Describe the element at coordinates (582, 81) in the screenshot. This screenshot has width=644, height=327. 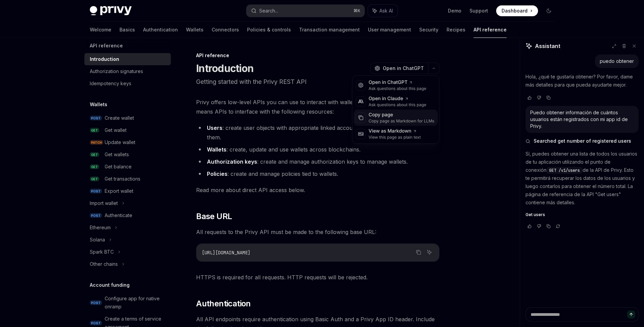
I see `p: Hola, ¿qué te gustaría obtener? Por favor, dame más detalles para que pueda ayudarte mejor.` at that location.